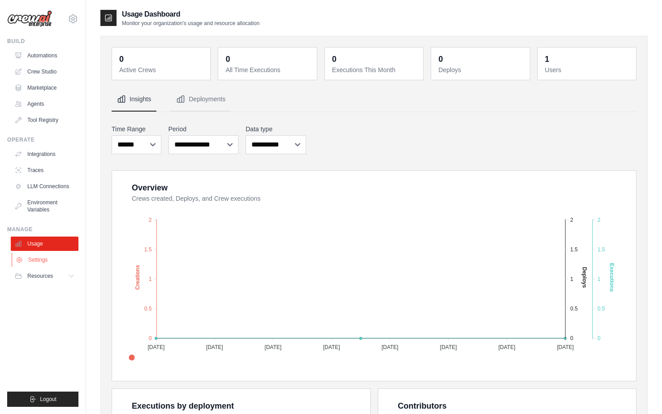 The image size is (662, 414). What do you see at coordinates (45, 260) in the screenshot?
I see `a: Settings` at bounding box center [45, 260].